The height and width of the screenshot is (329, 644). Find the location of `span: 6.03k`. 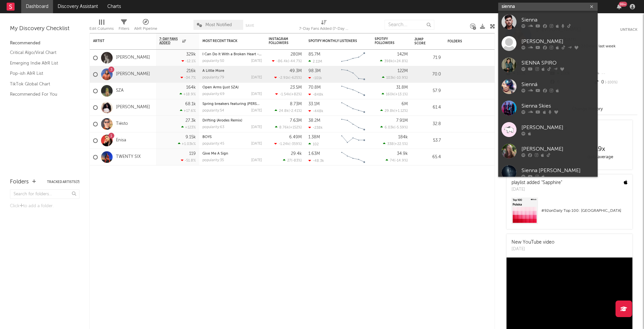

span: 6.03k is located at coordinates (389, 128).